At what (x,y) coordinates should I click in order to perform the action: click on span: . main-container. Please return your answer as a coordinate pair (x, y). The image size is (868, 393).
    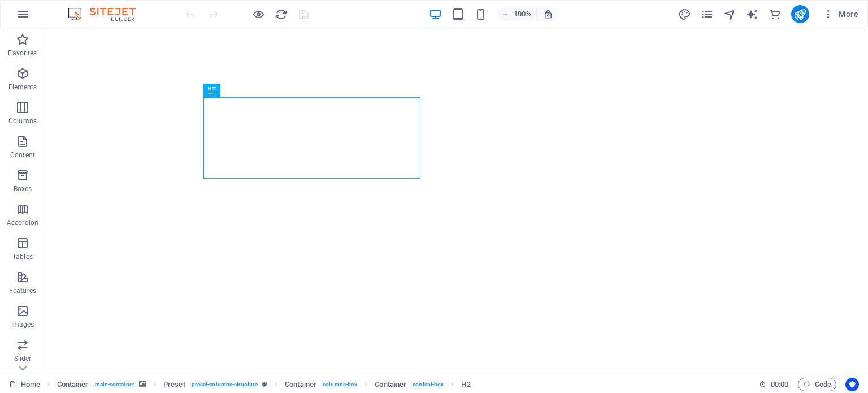
    Looking at the image, I should click on (113, 385).